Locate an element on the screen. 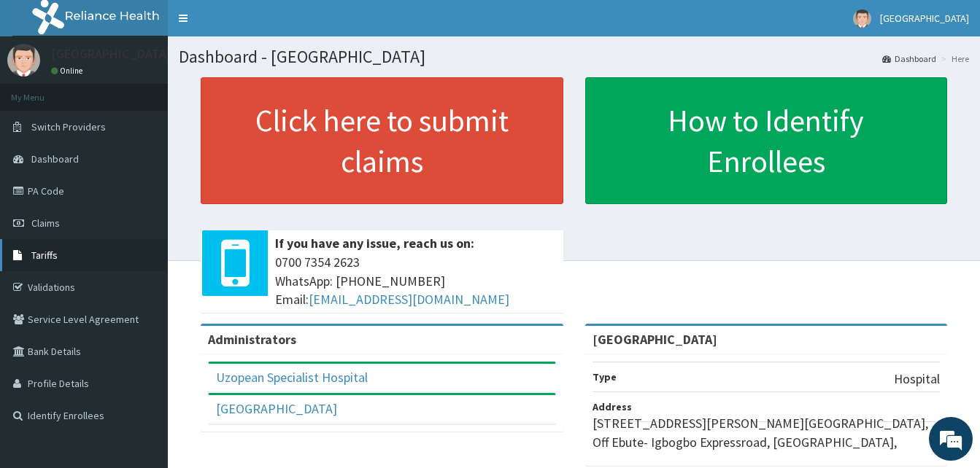 The width and height of the screenshot is (980, 468). a: Uzopean Specialist Hospital is located at coordinates (292, 377).